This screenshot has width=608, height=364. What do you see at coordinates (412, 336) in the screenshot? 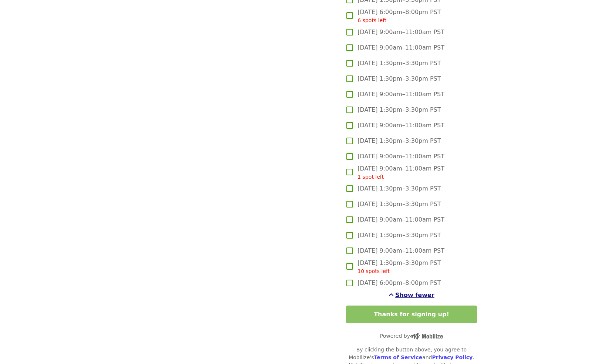
I see `span: Powered by` at bounding box center [412, 336].